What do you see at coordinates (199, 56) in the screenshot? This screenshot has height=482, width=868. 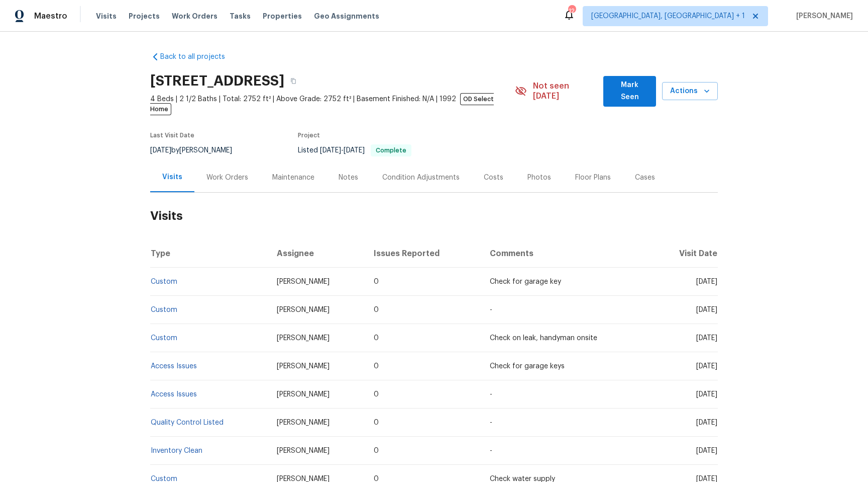 I see `a: Back to all projects` at bounding box center [199, 56].